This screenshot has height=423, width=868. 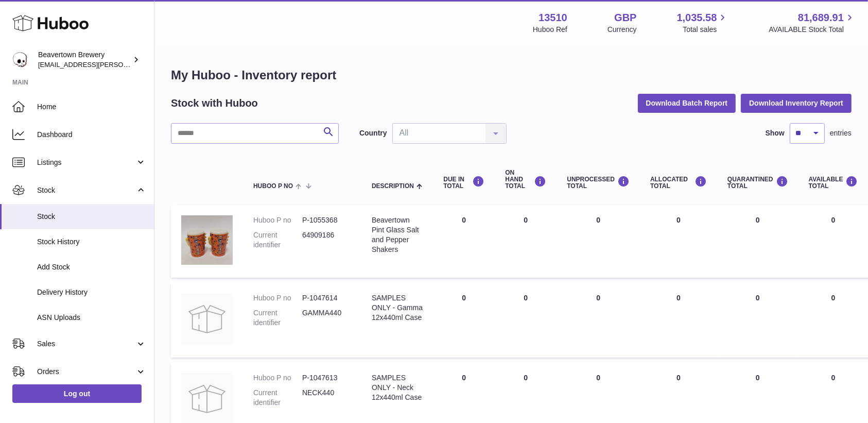 I want to click on div: SAMPLES ONLY - Neck 12x440ml Case, so click(x=396, y=387).